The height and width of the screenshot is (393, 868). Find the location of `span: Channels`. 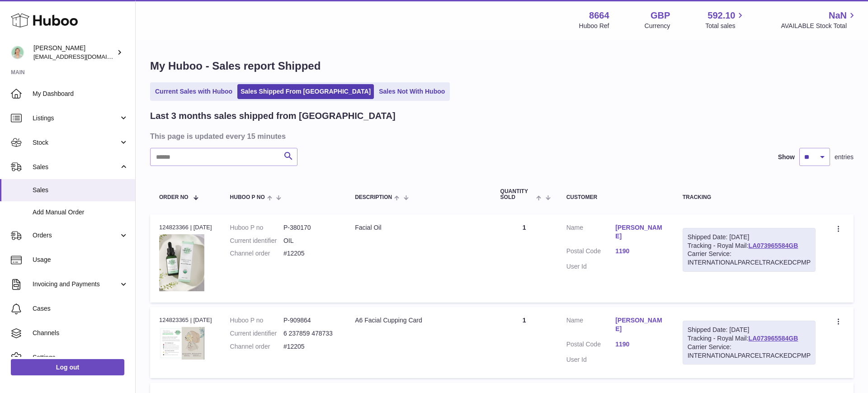

span: Channels is located at coordinates (81, 332).